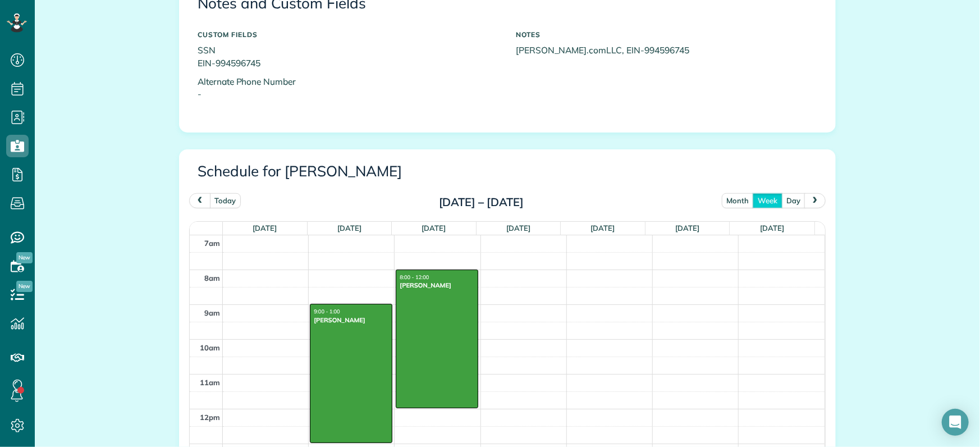  Describe the element at coordinates (210, 417) in the screenshot. I see `span: 12pm` at that location.